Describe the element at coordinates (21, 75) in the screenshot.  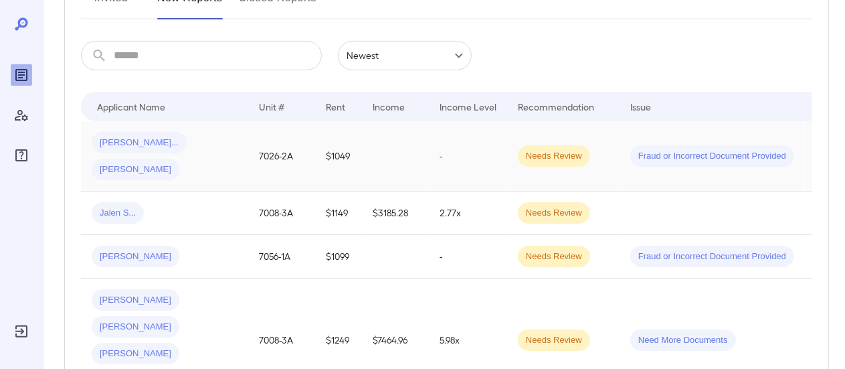
I see `div: Reports` at that location.